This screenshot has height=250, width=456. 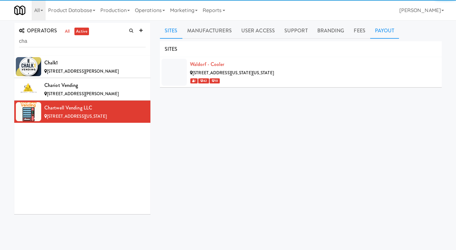 What do you see at coordinates (360, 31) in the screenshot?
I see `a: Fees` at bounding box center [360, 31].